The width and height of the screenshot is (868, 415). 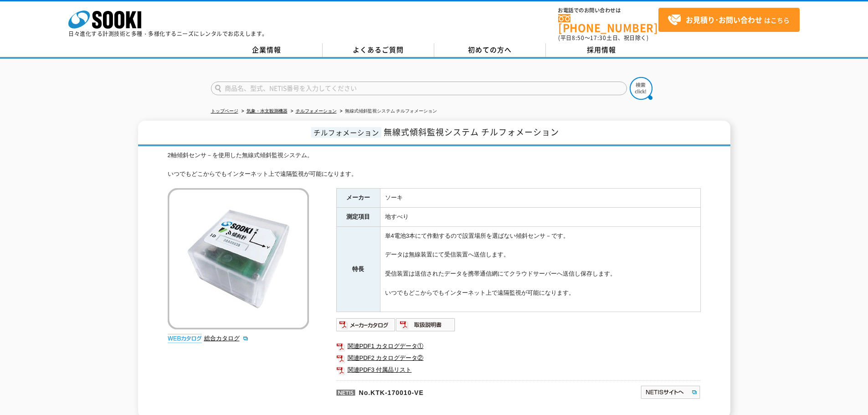 What do you see at coordinates (609, 11) in the screenshot?
I see `span: お電話でのお問い合わせは` at bounding box center [609, 11].